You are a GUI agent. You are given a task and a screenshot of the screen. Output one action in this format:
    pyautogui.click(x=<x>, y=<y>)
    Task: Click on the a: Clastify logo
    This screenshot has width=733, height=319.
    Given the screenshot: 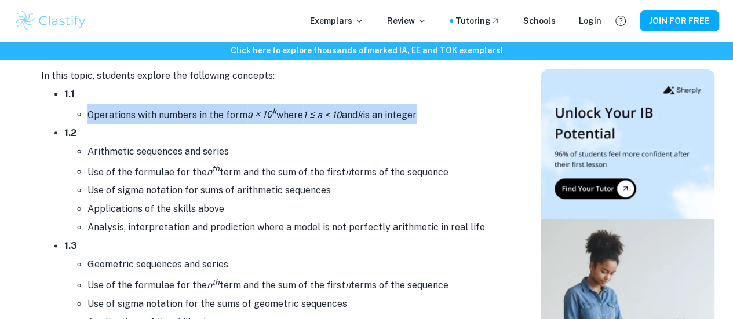 What is the action you would take?
    pyautogui.click(x=50, y=21)
    